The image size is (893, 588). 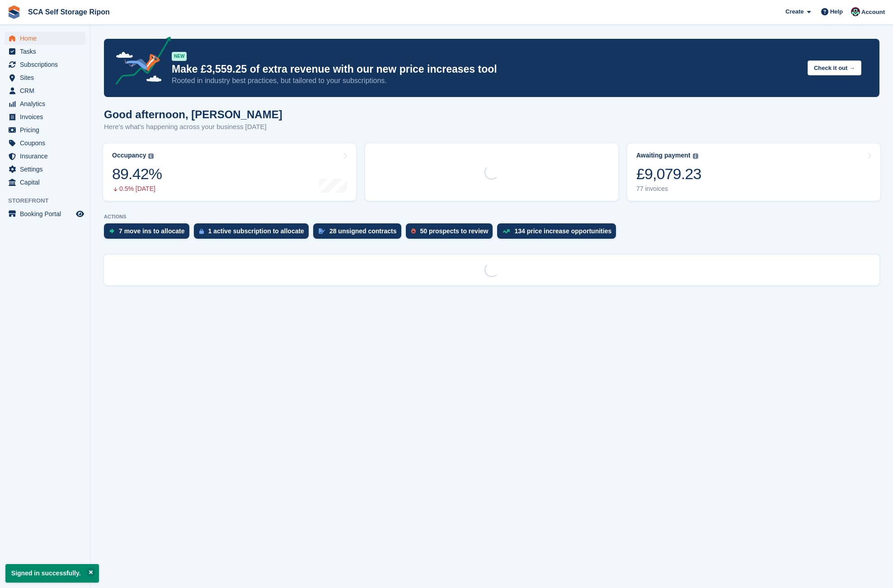 I want to click on div: 7 move ins to allocate, so click(x=151, y=231).